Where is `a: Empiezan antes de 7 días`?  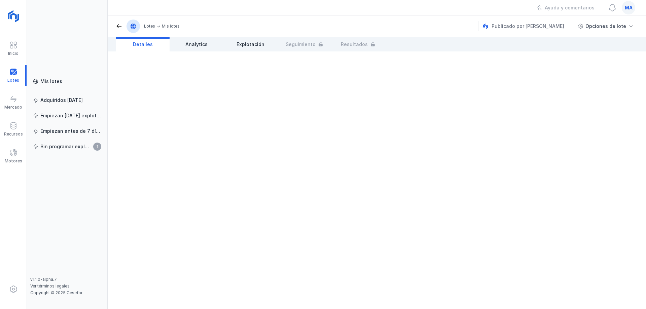 a: Empiezan antes de 7 días is located at coordinates (67, 131).